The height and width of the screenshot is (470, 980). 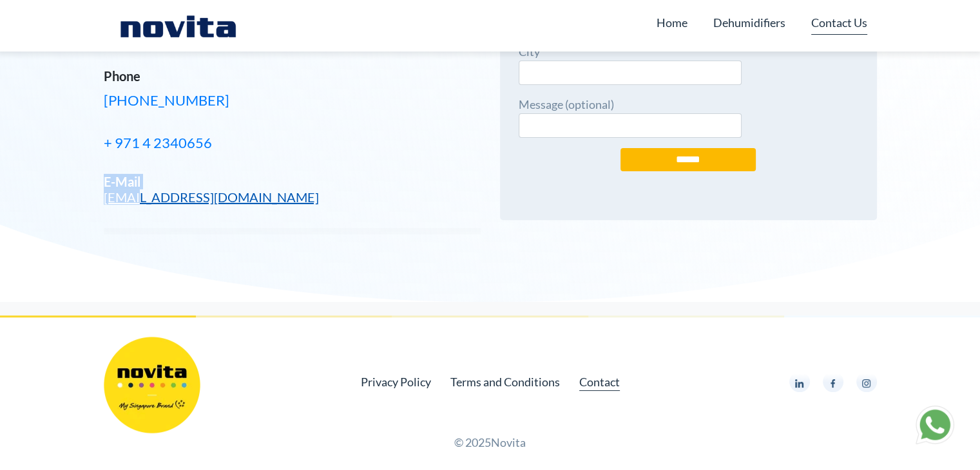 What do you see at coordinates (839, 23) in the screenshot?
I see `a: Contact Us` at bounding box center [839, 23].